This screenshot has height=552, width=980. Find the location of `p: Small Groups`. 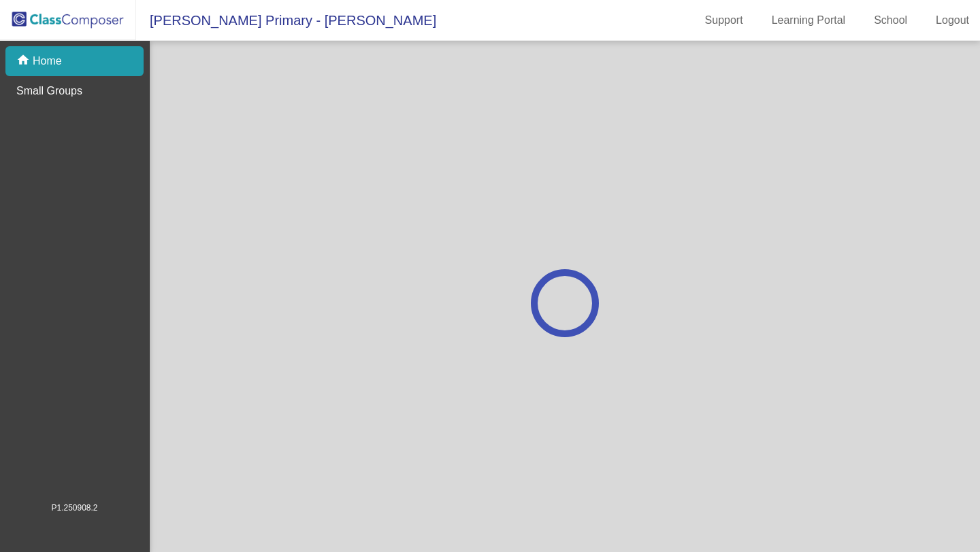

p: Small Groups is located at coordinates (49, 91).